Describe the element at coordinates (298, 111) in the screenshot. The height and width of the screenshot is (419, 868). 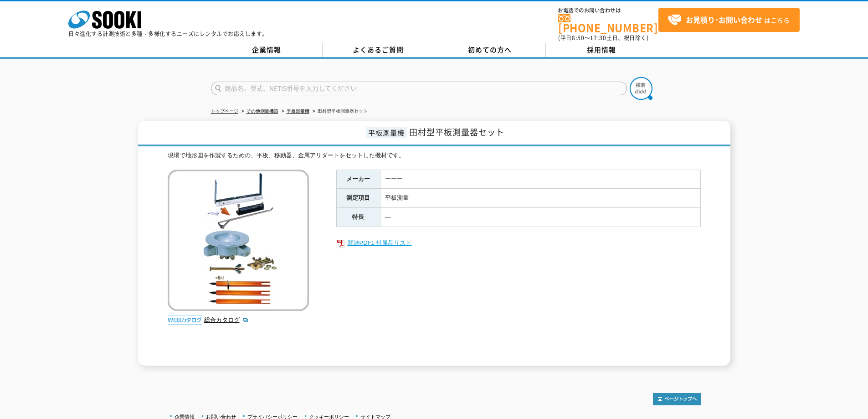
I see `a: 平板測量機` at that location.